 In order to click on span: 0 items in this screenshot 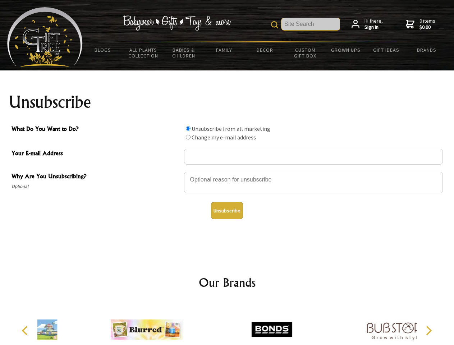, I will do `click(428, 24)`.